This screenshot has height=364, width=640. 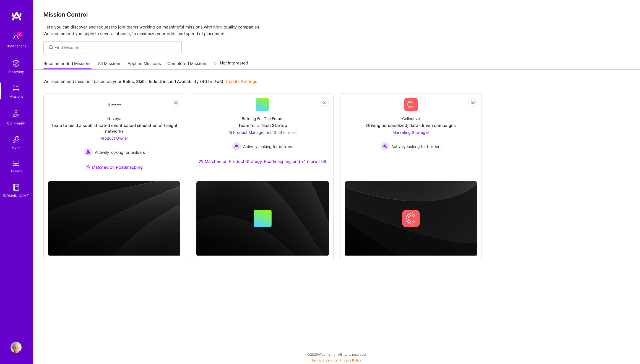 I want to click on h3: Mission Control, so click(x=337, y=14).